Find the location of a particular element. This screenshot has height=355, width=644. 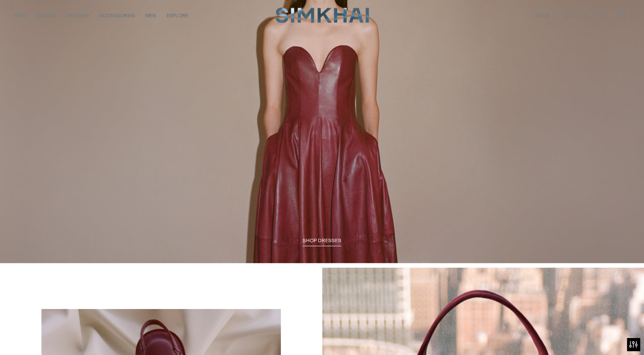

a: Open search modal is located at coordinates (568, 15).